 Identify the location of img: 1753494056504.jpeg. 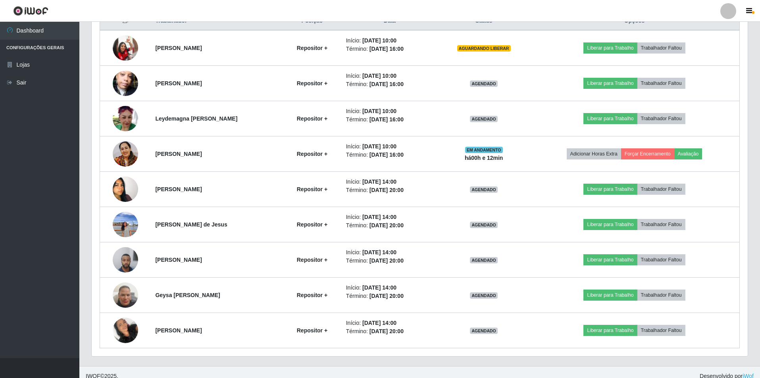
(125, 83).